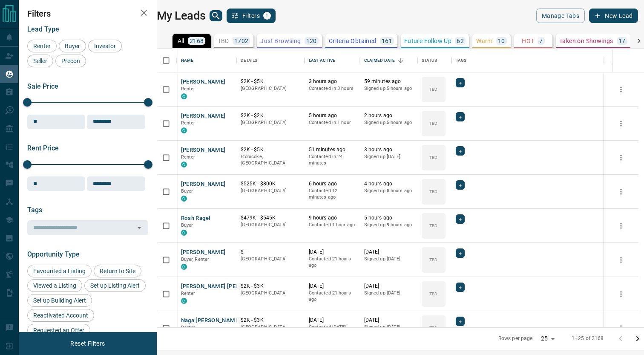 This screenshot has height=355, width=644. What do you see at coordinates (43, 148) in the screenshot?
I see `span: Rent Price` at bounding box center [43, 148].